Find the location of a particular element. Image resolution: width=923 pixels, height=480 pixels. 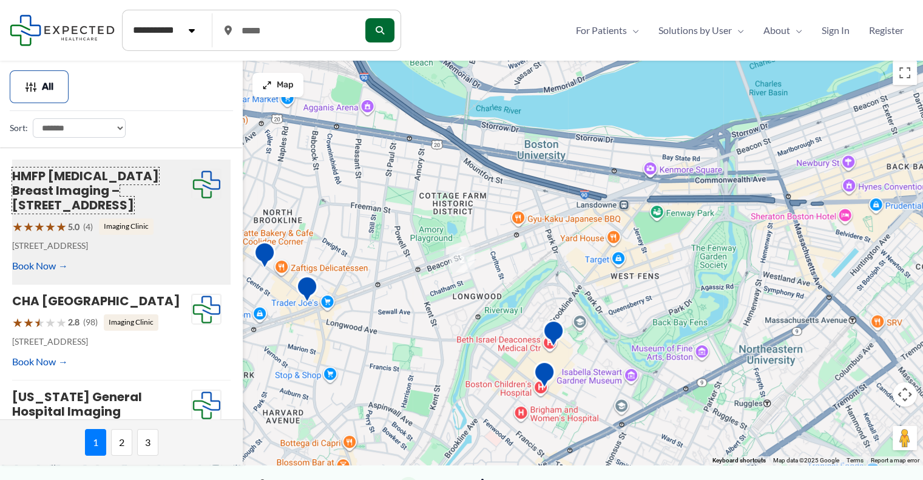

span: All is located at coordinates (47, 87).